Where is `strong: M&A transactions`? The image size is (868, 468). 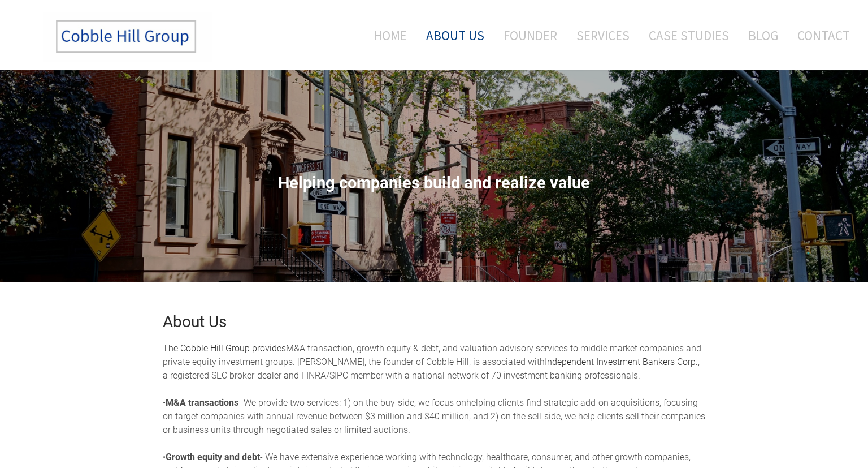
strong: M&A transactions is located at coordinates (202, 402).